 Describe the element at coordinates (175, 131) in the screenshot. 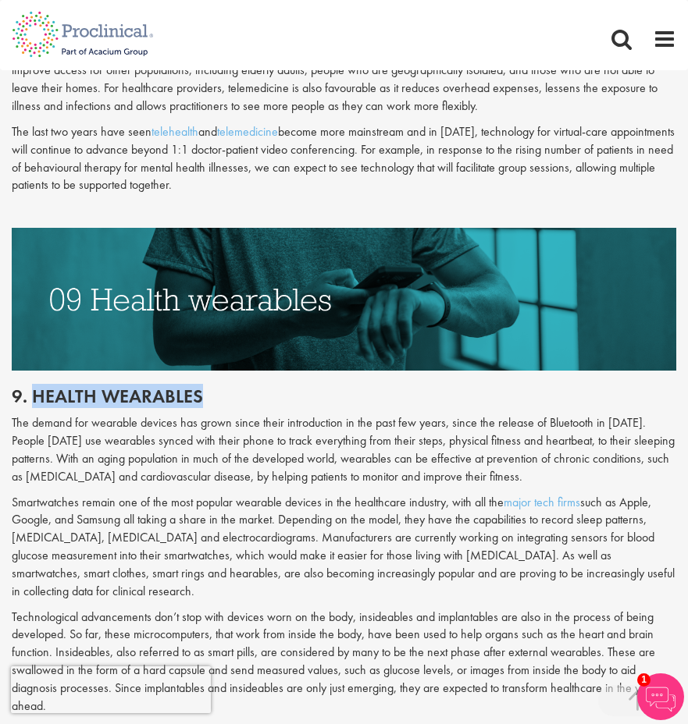

I see `a: telehealth` at that location.